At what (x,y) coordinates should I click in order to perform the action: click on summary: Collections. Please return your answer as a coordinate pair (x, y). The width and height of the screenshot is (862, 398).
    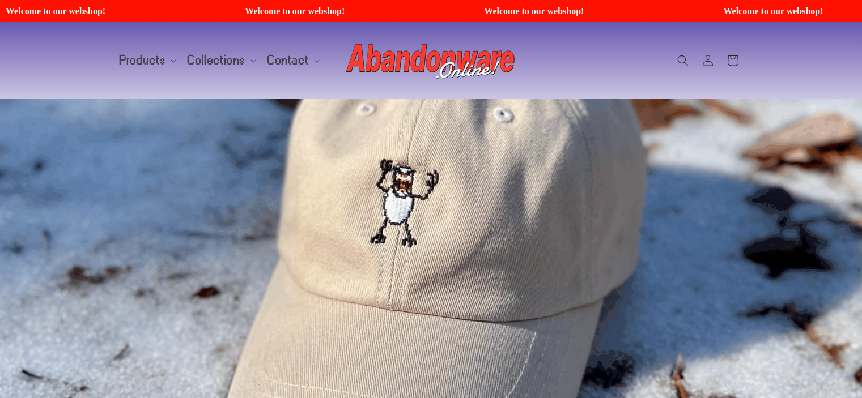
    Looking at the image, I should click on (220, 61).